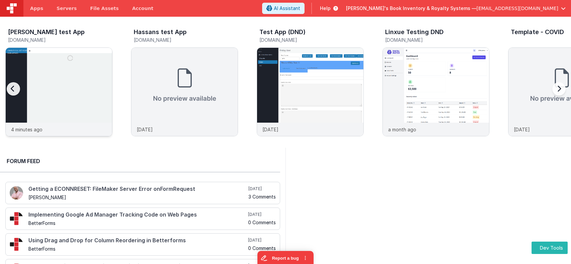 The height and width of the screenshot is (264, 571). What do you see at coordinates (48, 7) in the screenshot?
I see `span: More options` at bounding box center [48, 7].